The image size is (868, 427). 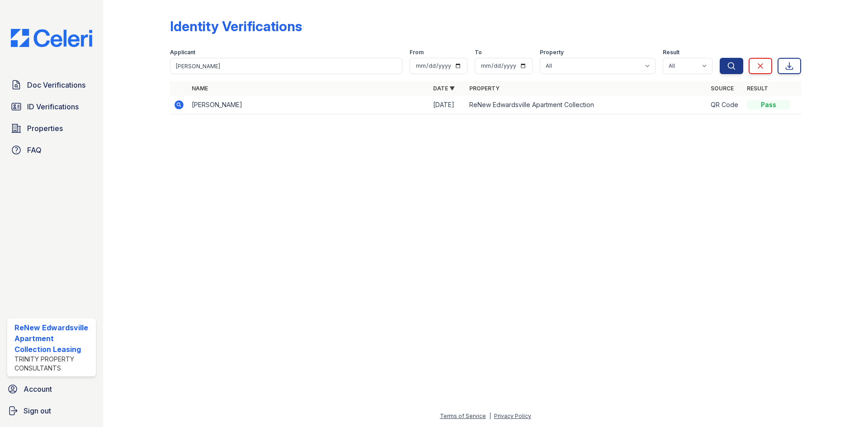 What do you see at coordinates (53, 364) in the screenshot?
I see `div: Trinity Property Consultants` at bounding box center [53, 364].